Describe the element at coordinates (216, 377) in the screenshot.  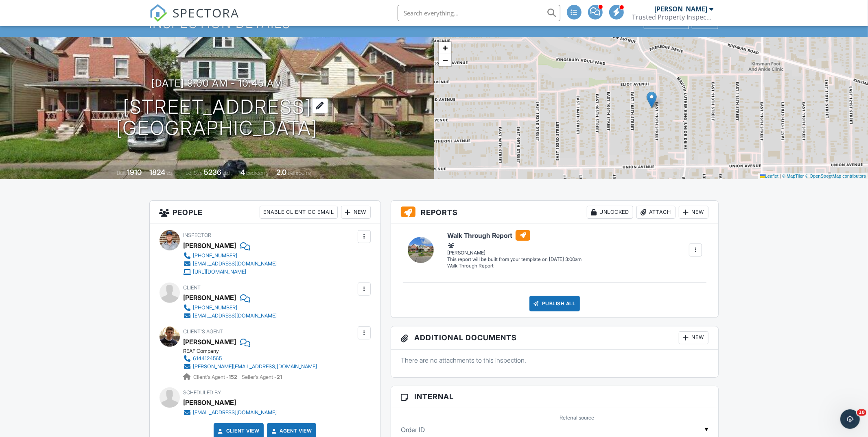
I see `span: Client's Agent -` at that location.